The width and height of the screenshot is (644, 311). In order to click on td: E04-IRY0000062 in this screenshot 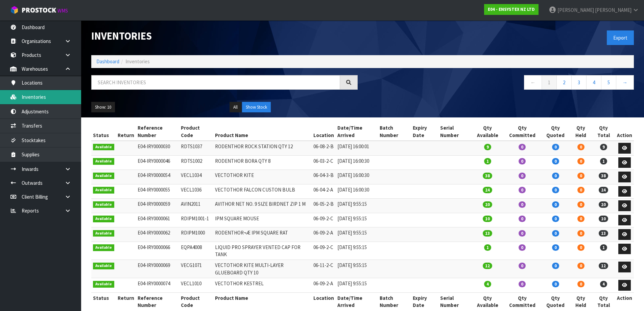, I will do `click(157, 234)`.